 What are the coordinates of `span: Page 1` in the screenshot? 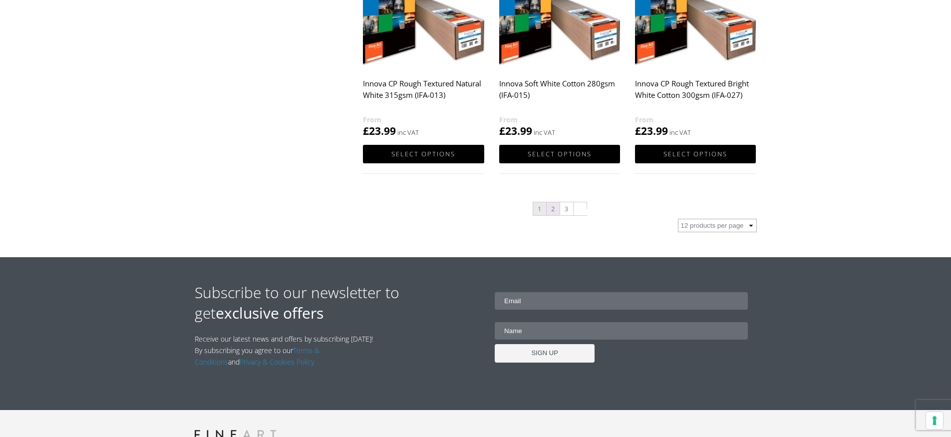 It's located at (540, 209).